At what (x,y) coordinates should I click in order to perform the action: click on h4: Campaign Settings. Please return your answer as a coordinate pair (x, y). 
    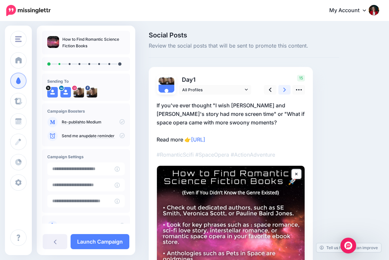
    Looking at the image, I should click on (86, 157).